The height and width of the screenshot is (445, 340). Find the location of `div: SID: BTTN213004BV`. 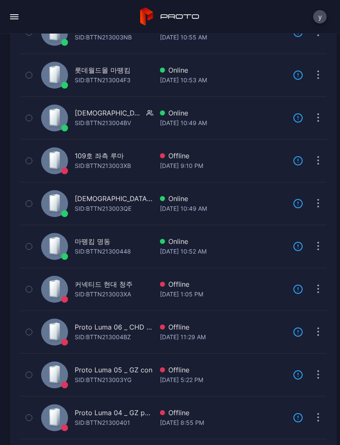

div: SID: BTTN213004BV is located at coordinates (103, 123).